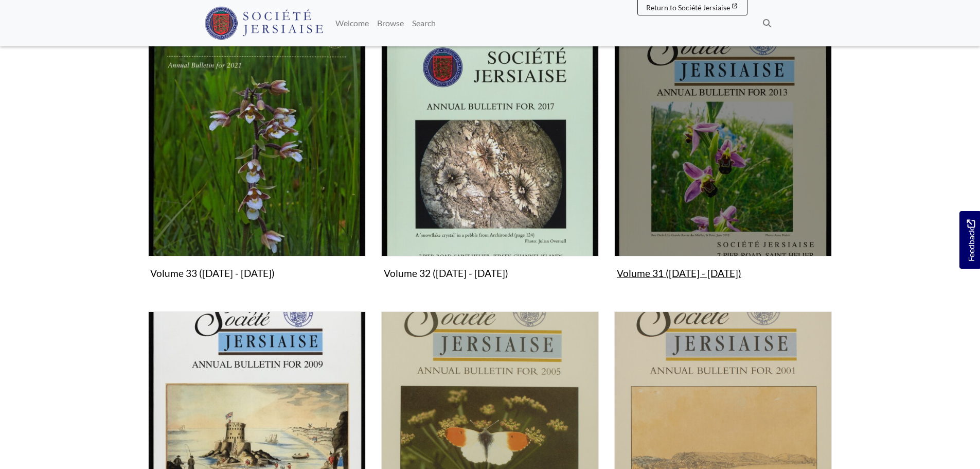  What do you see at coordinates (687, 7) in the screenshot?
I see `span: Return to Société Jersiaise` at bounding box center [687, 7].